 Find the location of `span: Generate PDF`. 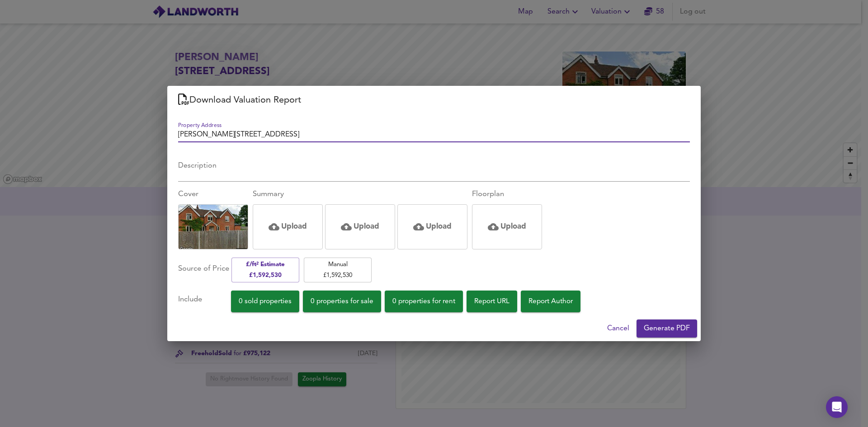

span: Generate PDF is located at coordinates (667, 329).